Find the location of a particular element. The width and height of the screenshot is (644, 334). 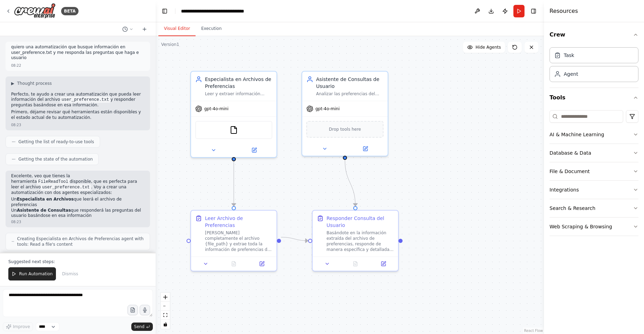

div: Database & Data is located at coordinates (571, 153).